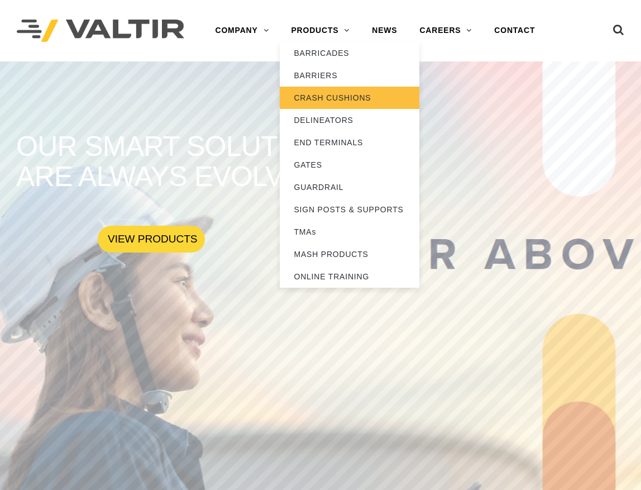 This screenshot has height=490, width=641. Describe the element at coordinates (515, 31) in the screenshot. I see `a: CONTACT` at that location.